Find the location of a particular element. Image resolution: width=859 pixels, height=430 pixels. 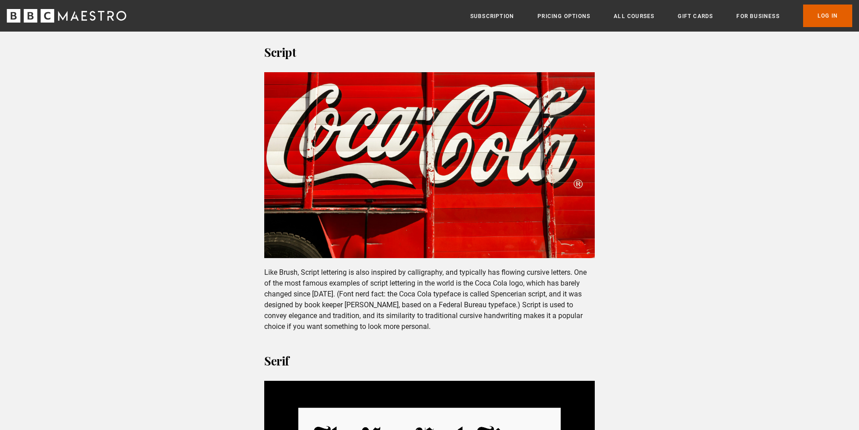

h3: Serif is located at coordinates (429, 361).